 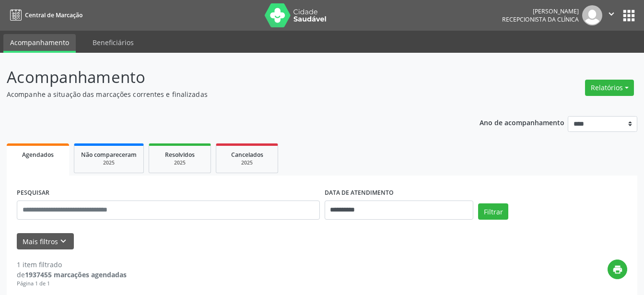 I want to click on span: Agendados, so click(x=38, y=154).